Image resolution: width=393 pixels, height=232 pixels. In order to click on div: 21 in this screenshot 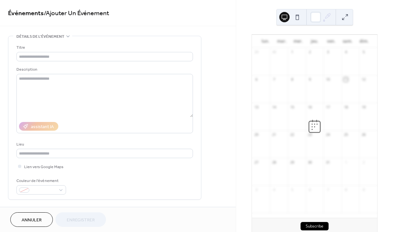, I will do `click(274, 134)`.